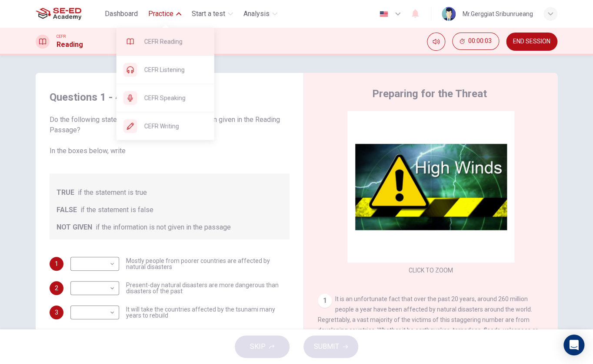 This screenshot has height=364, width=593. What do you see at coordinates (112, 193) in the screenshot?
I see `span: if the statement is true` at bounding box center [112, 193].